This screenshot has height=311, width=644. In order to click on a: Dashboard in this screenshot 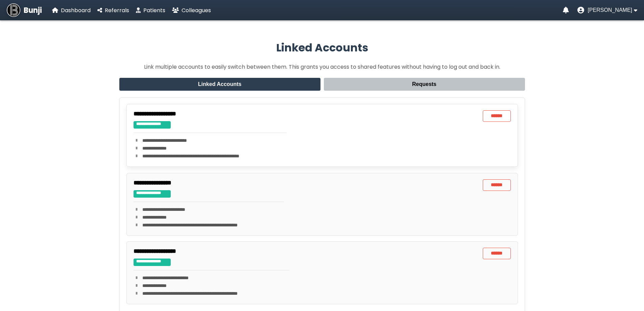, I will do `click(71, 11)`.